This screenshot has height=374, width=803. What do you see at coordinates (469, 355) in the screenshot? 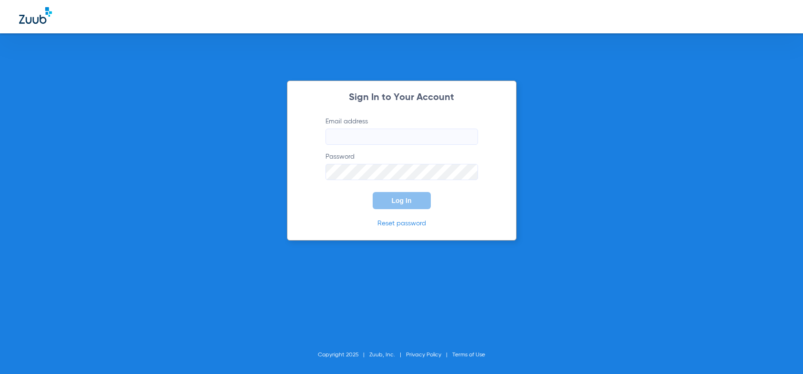
I see `a: Terms of Use` at bounding box center [469, 355].